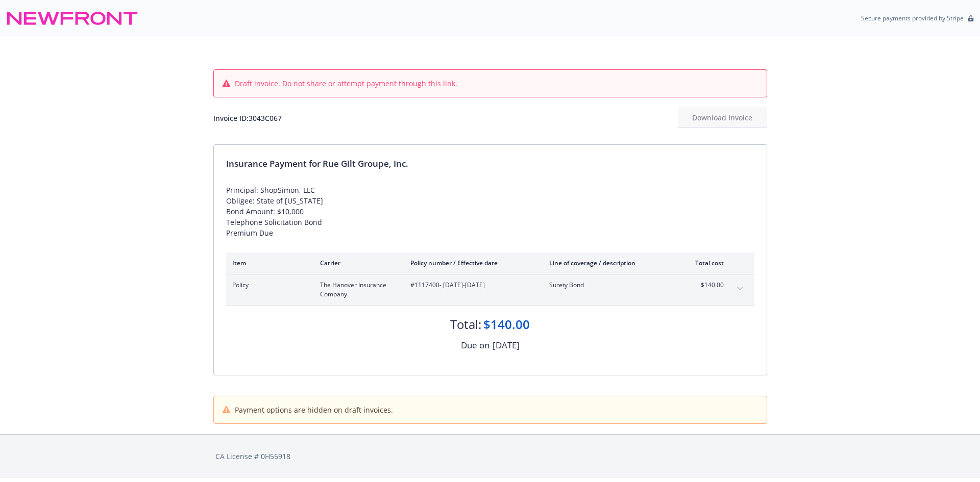 This screenshot has height=482, width=980. Describe the element at coordinates (268, 285) in the screenshot. I see `span: Policy` at that location.